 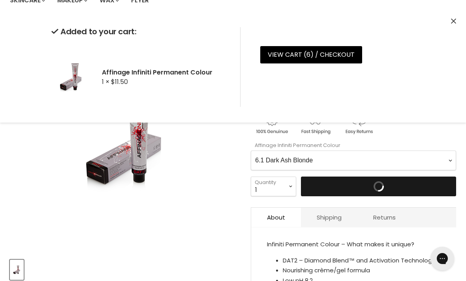 I want to click on a: Shipping, so click(x=329, y=217).